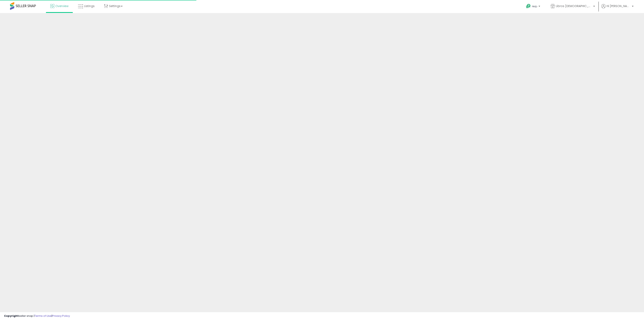 This screenshot has height=320, width=644. Describe the element at coordinates (62, 6) in the screenshot. I see `span: Overview` at that location.